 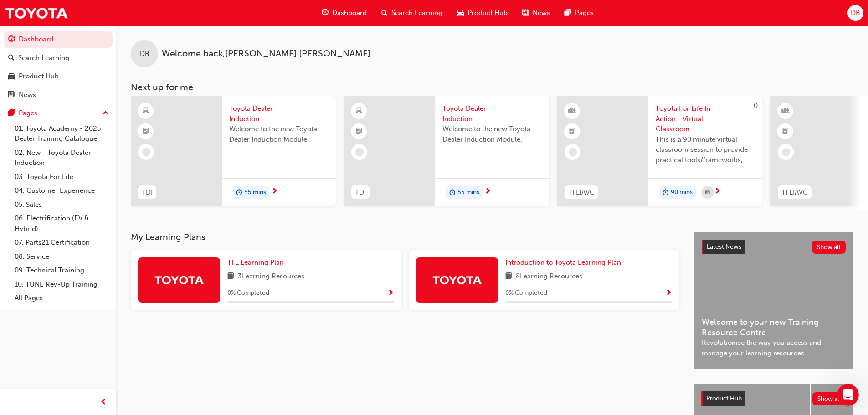 What do you see at coordinates (61, 242) in the screenshot?
I see `a: 07. Parts21 Certification` at bounding box center [61, 242].